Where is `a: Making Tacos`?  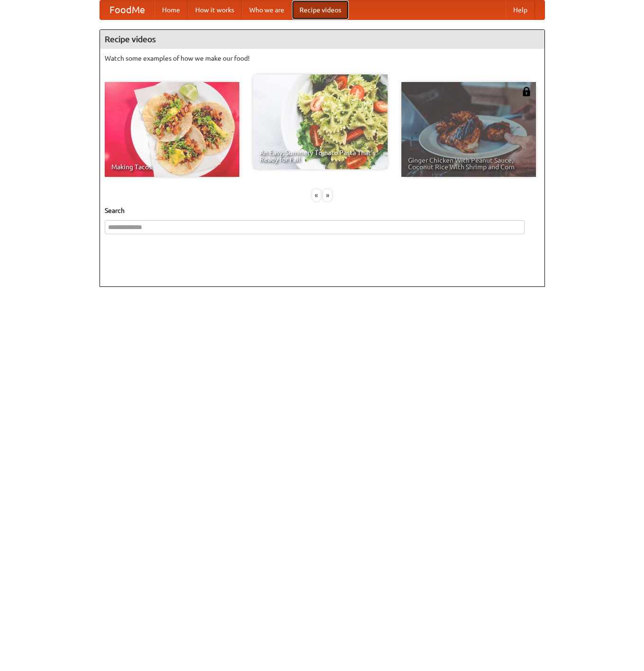
a: Making Tacos is located at coordinates (172, 130).